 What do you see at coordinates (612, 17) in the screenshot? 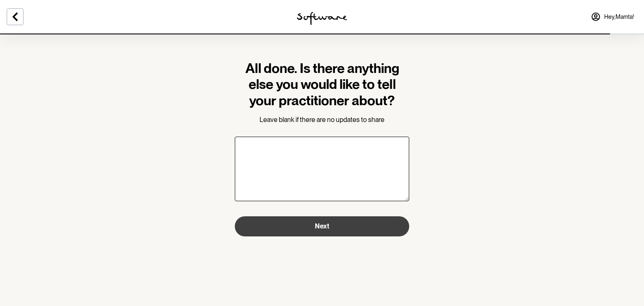
I see `a: Hey,Mamta!` at bounding box center [612, 17].